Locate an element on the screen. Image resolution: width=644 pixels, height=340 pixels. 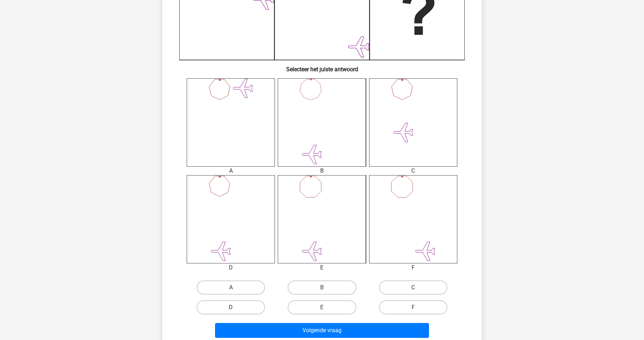
label: E is located at coordinates (322, 307).